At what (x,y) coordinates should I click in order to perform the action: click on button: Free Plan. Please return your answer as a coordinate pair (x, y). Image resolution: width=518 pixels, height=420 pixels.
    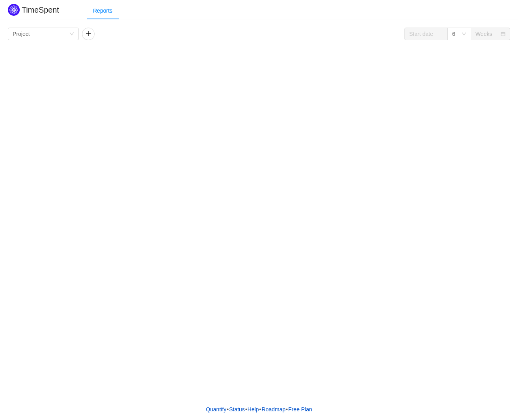
    Looking at the image, I should click on (300, 410).